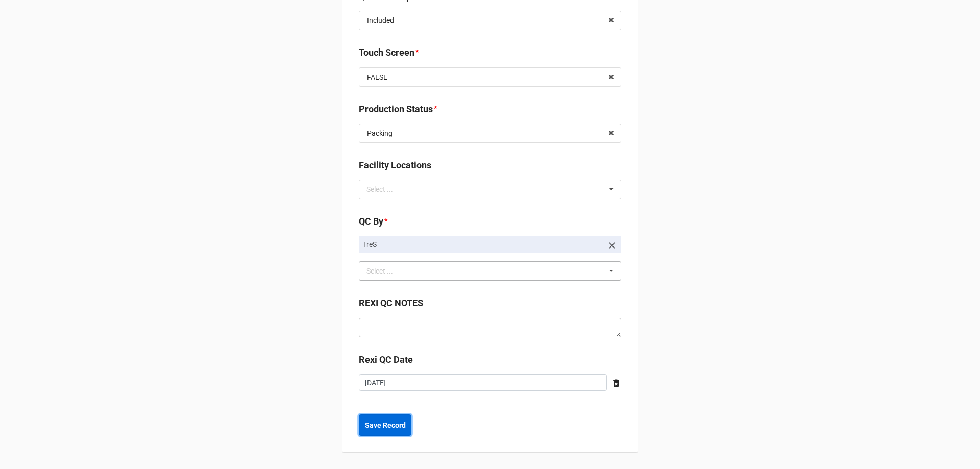  What do you see at coordinates (391, 303) in the screenshot?
I see `label: REXI QC NOTES` at bounding box center [391, 303].